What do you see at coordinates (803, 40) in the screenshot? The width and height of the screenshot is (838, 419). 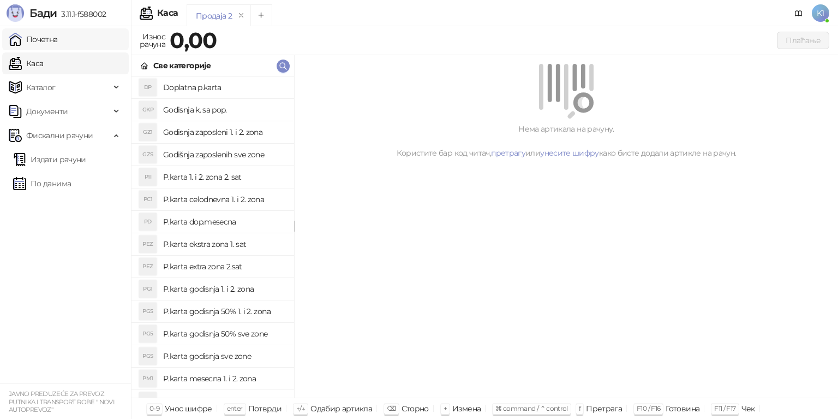 I see `button: Плаћање` at bounding box center [803, 40].